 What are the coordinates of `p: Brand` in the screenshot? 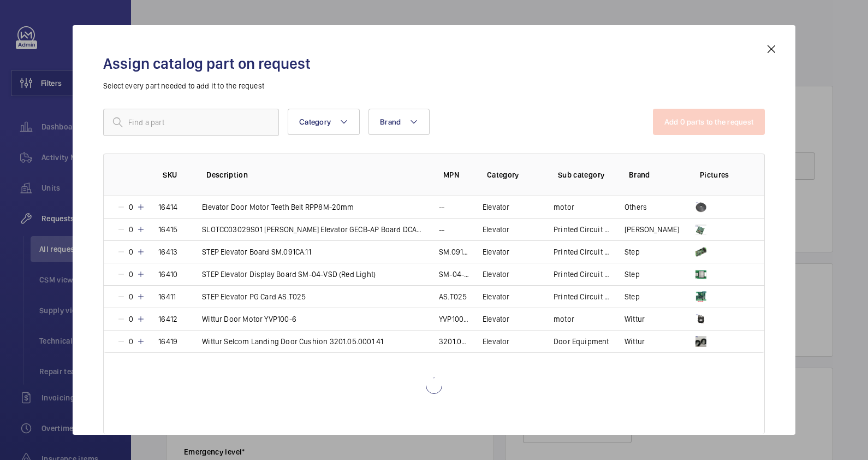 It's located at (655, 175).